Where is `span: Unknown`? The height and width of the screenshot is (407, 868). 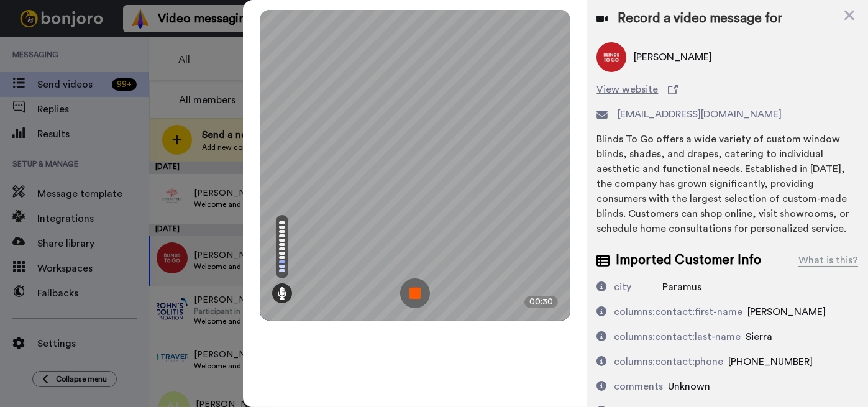 span: Unknown is located at coordinates (689, 386).